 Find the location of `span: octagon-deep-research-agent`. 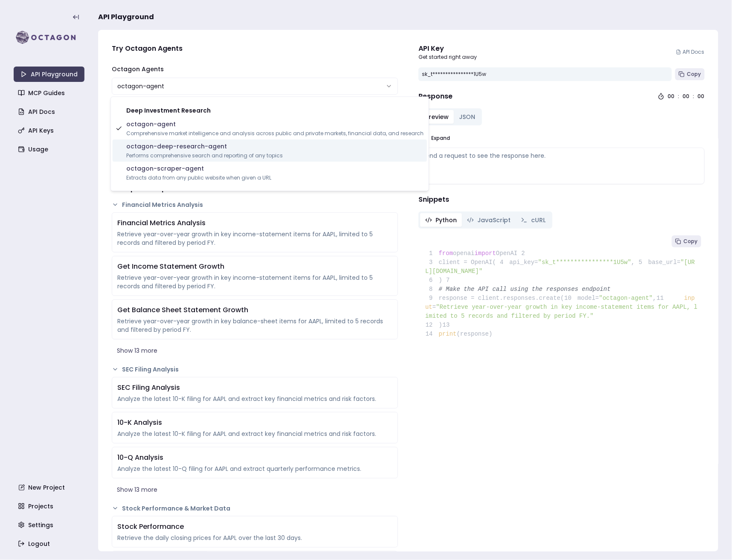

span: octagon-deep-research-agent is located at coordinates (204, 146).